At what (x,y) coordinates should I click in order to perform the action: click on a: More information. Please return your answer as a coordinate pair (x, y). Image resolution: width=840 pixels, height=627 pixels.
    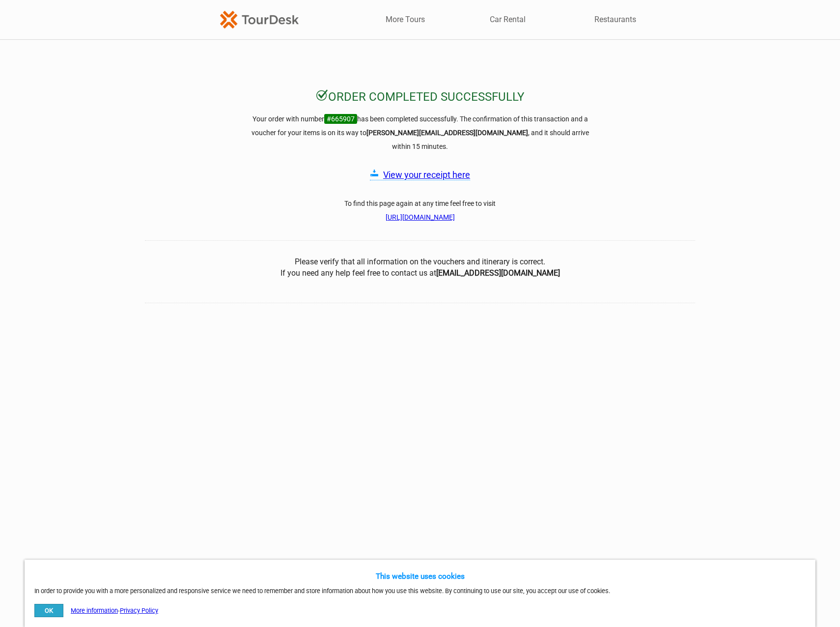
    Looking at the image, I should click on (94, 610).